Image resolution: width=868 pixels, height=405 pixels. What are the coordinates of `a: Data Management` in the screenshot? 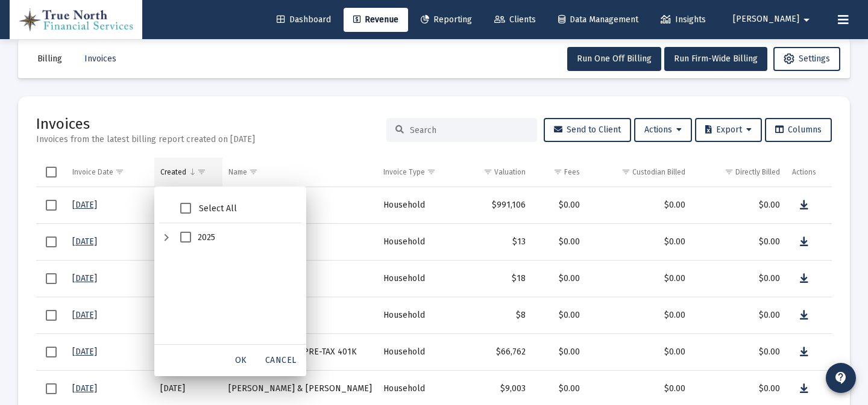 It's located at (597, 20).